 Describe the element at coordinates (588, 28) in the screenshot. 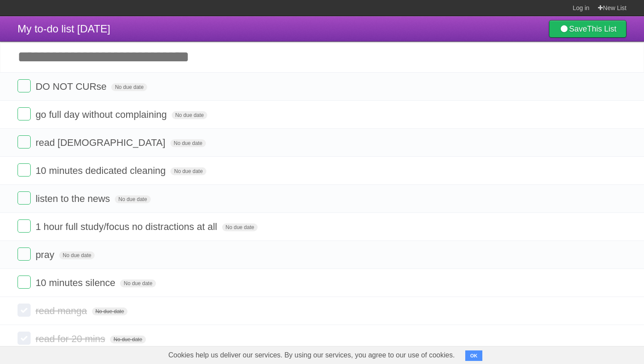

I see `a: SaveThis List` at that location.